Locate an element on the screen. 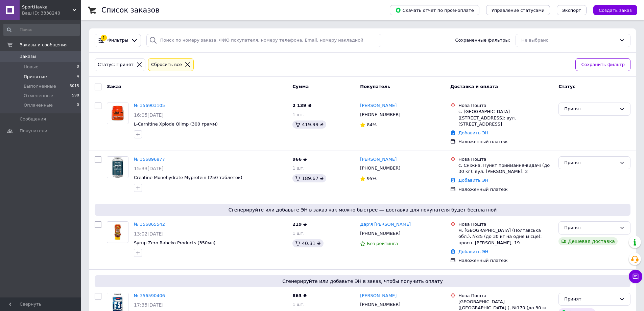 This screenshot has height=311, width=644. span: Сгенерируйте или добавьте ЭН в заказ, чтобы получить оплату is located at coordinates (363, 282).